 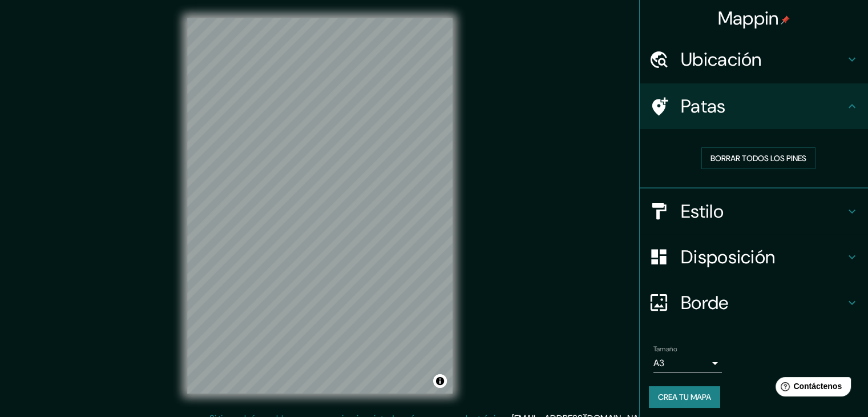 I want to click on font: A3, so click(x=659, y=363).